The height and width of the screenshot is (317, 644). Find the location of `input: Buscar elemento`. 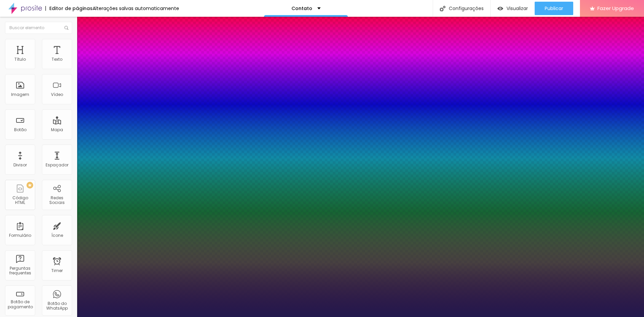

input: Buscar elemento is located at coordinates (39, 28).